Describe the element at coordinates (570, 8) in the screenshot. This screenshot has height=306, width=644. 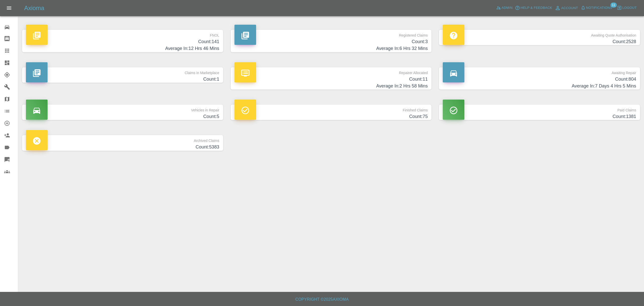
I see `span: Account` at that location.